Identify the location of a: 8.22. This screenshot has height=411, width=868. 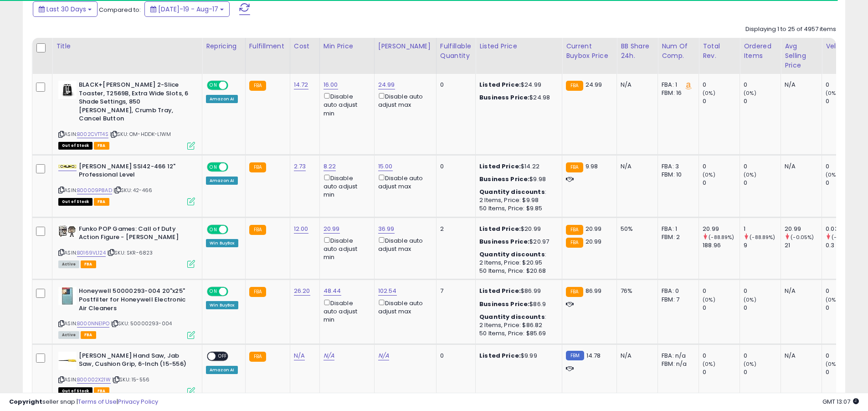
(330, 167).